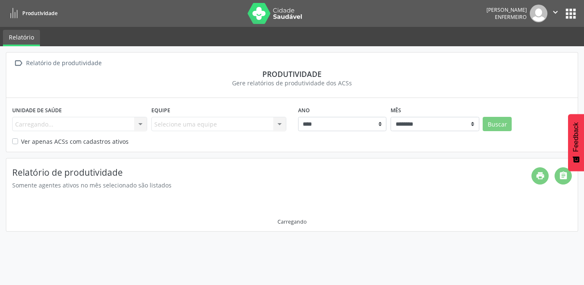  I want to click on div: Relatório de produtividade, so click(63, 63).